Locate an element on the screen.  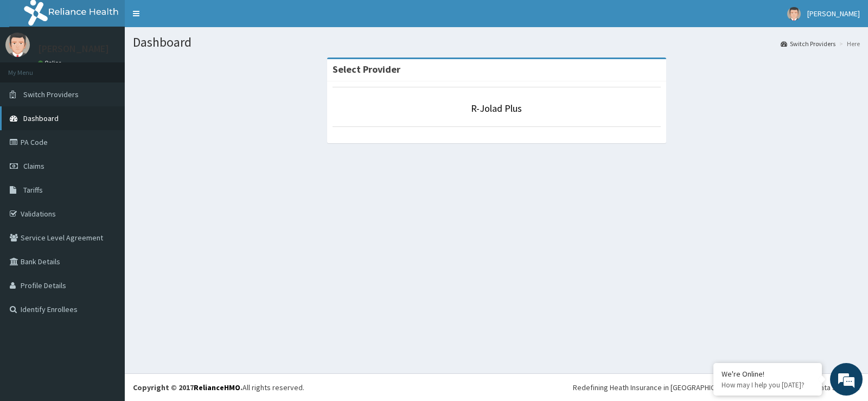
strong: Select Provider is located at coordinates (367, 69).